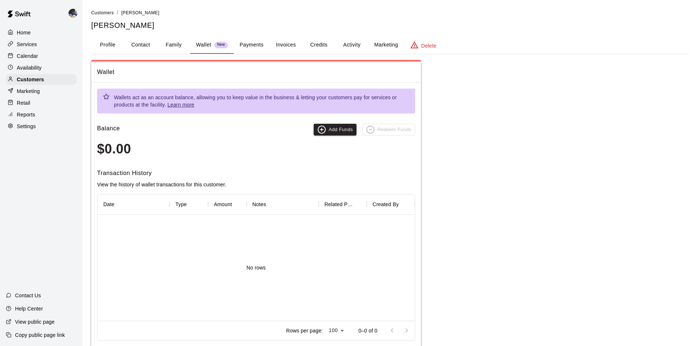 This screenshot has height=346, width=698. Describe the element at coordinates (335, 130) in the screenshot. I see `button: Add Funds` at that location.